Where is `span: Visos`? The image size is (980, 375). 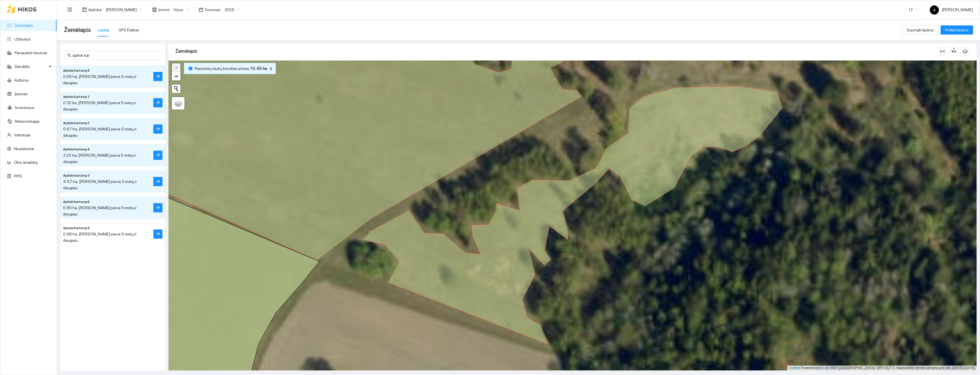
span: Visos is located at coordinates (181, 10).